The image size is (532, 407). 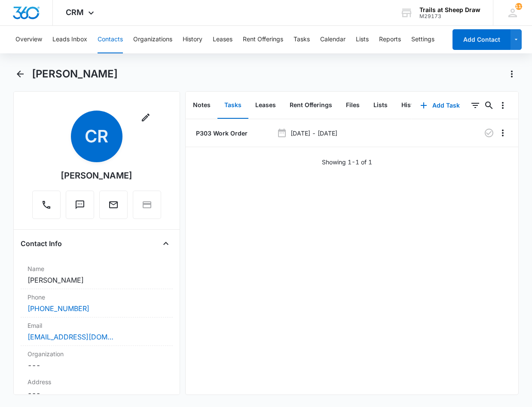 I want to click on button: Call, so click(x=46, y=205).